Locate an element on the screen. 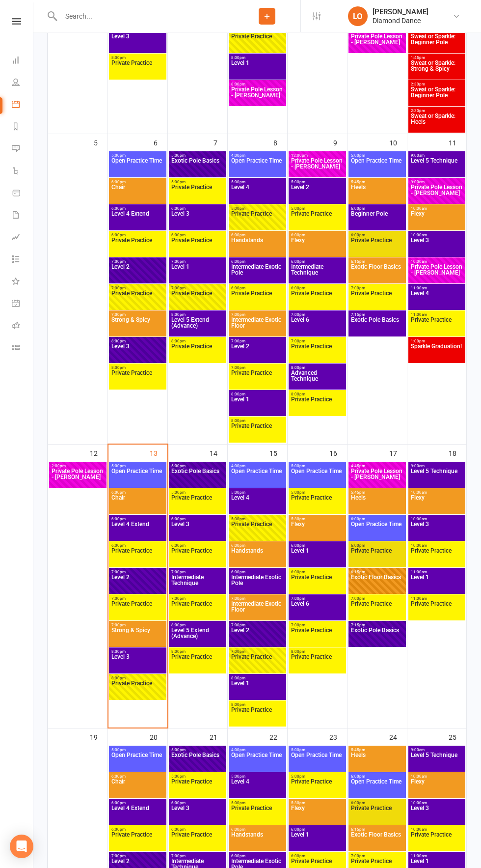 The width and height of the screenshot is (481, 868). span: 11:00am is located at coordinates (437, 288).